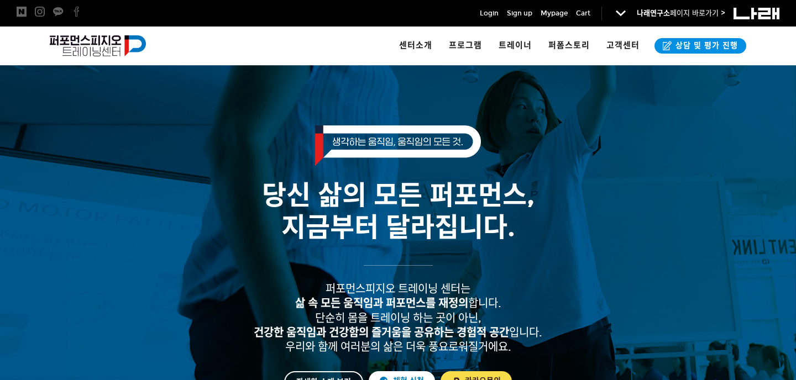  I want to click on span: 당신 삶의 모든 퍼포먼스, 지금부터 달라집니다., so click(398, 211).